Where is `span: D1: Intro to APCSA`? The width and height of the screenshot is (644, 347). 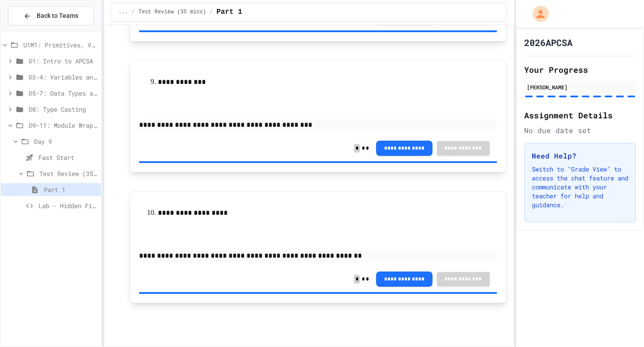
span: D1: Intro to APCSA is located at coordinates (63, 61).